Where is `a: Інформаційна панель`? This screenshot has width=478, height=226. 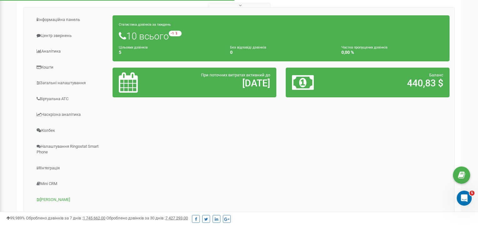
a: Інформаційна панель is located at coordinates (71, 20).